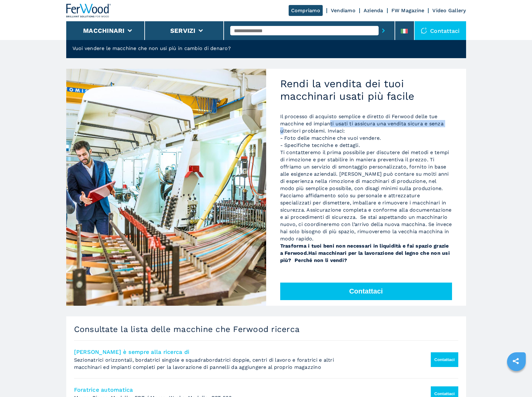 This screenshot has height=397, width=532. I want to click on div: Contattaci, so click(440, 31).